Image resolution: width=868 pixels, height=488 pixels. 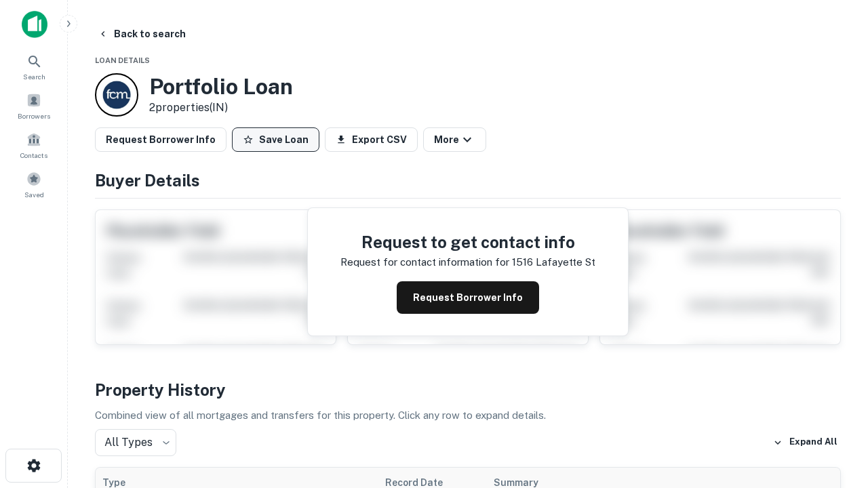 I want to click on a: Search, so click(x=34, y=66).